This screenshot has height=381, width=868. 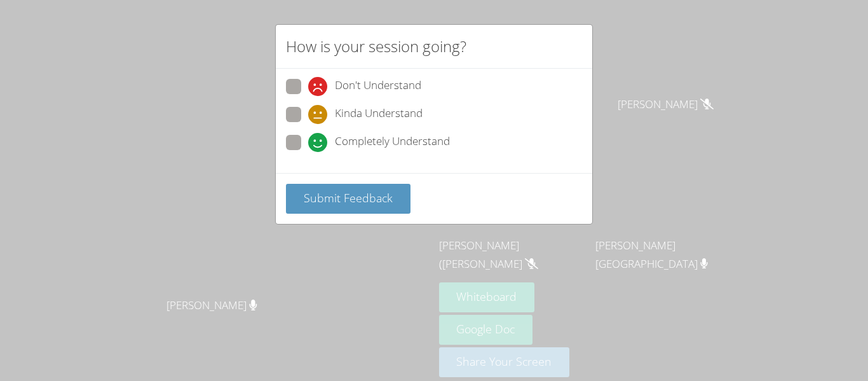 I want to click on span: Don't Understand, so click(x=378, y=86).